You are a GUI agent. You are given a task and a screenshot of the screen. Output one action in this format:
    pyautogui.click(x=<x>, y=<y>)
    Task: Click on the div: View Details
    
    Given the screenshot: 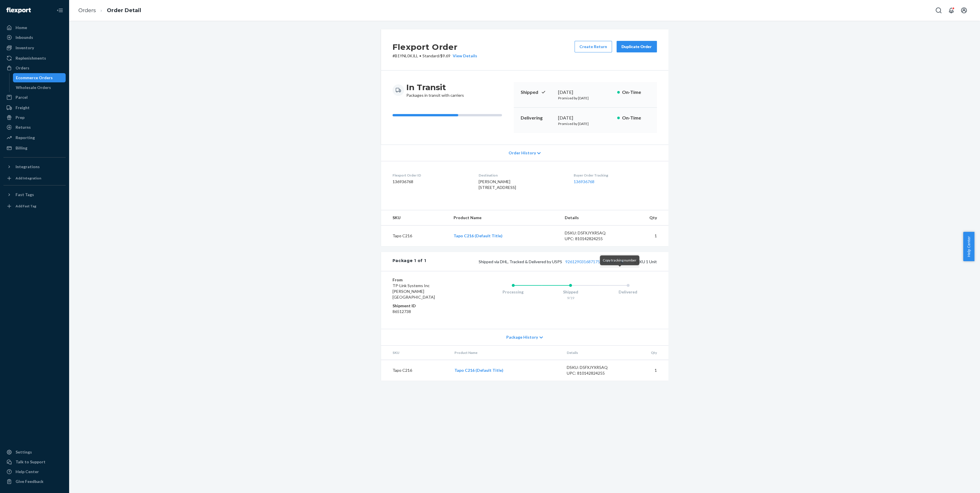 What is the action you would take?
    pyautogui.click(x=464, y=56)
    